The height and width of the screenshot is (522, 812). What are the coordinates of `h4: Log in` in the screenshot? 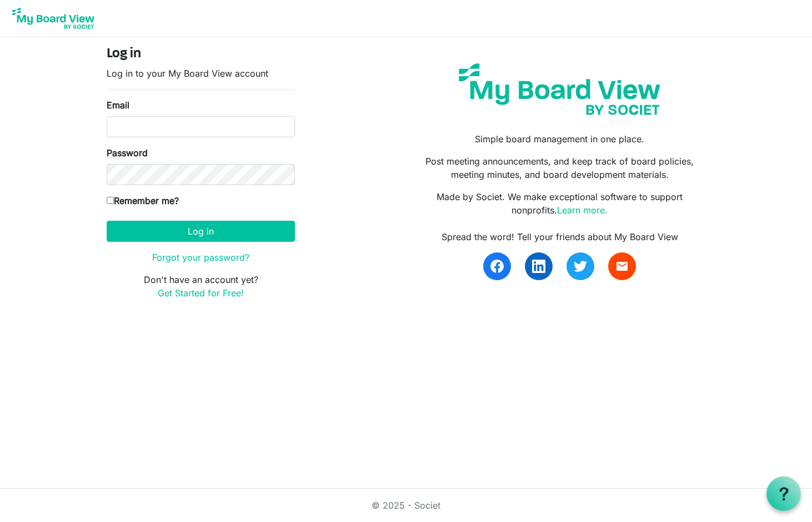 It's located at (201, 54).